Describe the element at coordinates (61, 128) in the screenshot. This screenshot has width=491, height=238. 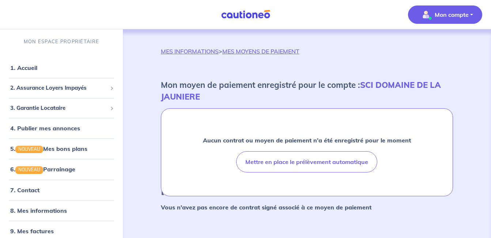
I see `div: 4. Publier mes annonces` at that location.